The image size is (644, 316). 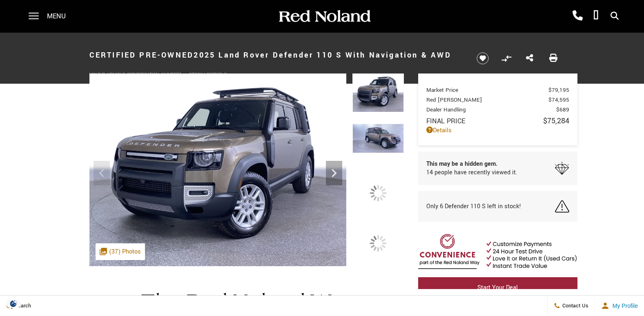 I want to click on span: $79,195, so click(x=558, y=90).